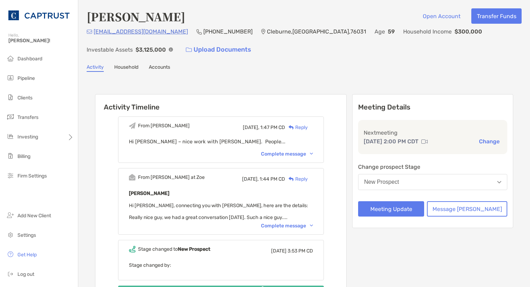 The width and height of the screenshot is (530, 287). What do you see at coordinates (10, 58) in the screenshot?
I see `img: dashboard icon` at bounding box center [10, 58].